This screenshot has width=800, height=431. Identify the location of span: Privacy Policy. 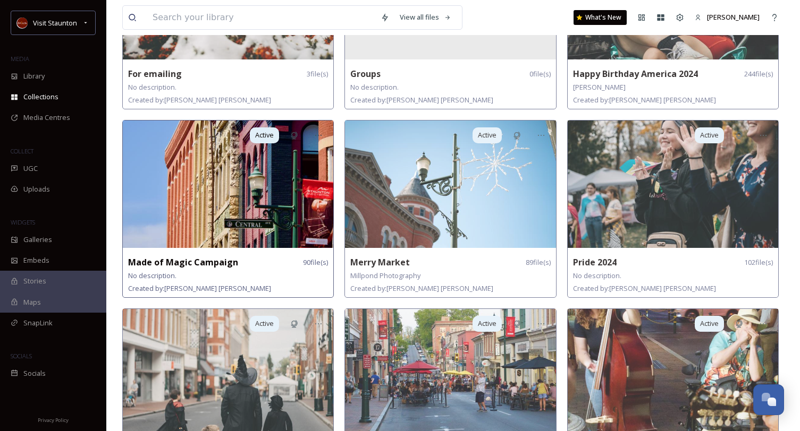
(53, 420).